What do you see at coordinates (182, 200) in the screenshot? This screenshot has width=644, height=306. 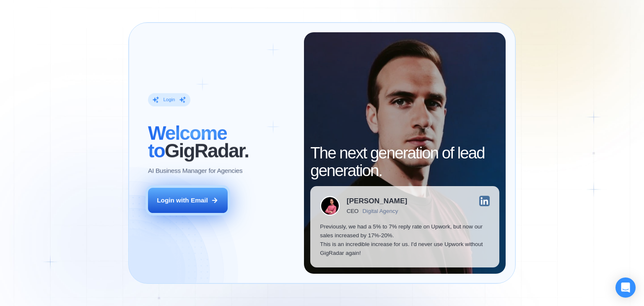 I see `div: Login with Email` at bounding box center [182, 200].